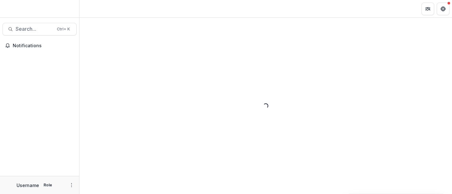  I want to click on button: Get Help, so click(443, 9).